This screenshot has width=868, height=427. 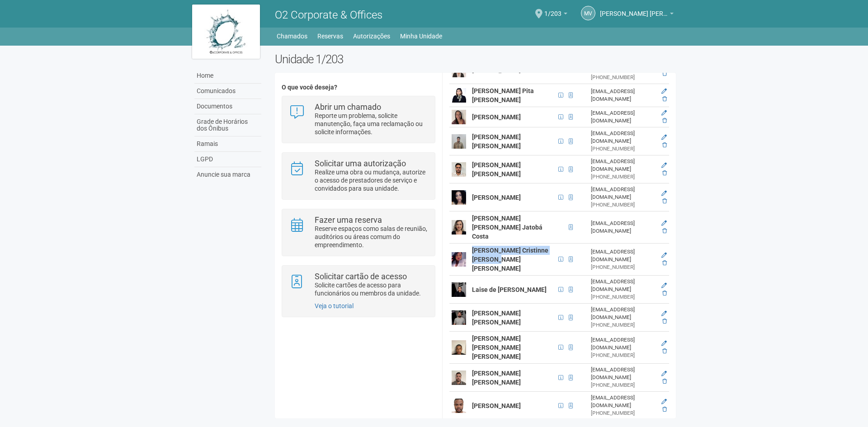 What do you see at coordinates (372, 124) in the screenshot?
I see `p: Reporte um problema, solicite manutenção, faça uma reclamação ou solicite informações.` at bounding box center [372, 124].